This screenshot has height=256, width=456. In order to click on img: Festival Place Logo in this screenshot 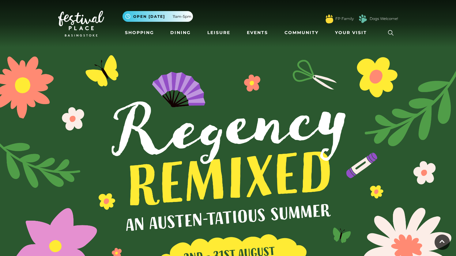, I will do `click(81, 24)`.